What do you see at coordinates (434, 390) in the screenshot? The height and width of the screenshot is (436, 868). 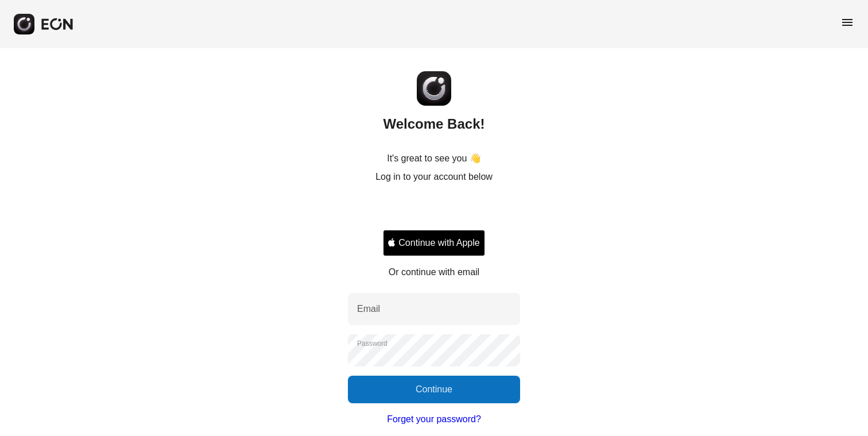 I see `button: Continue` at bounding box center [434, 390].